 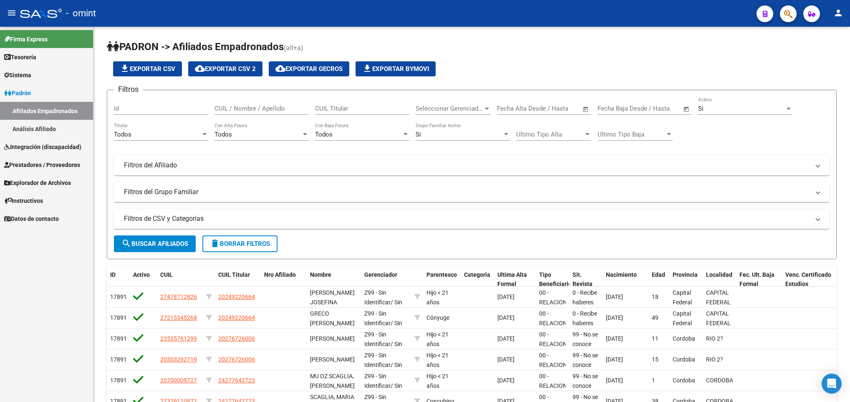 What do you see at coordinates (555, 279) in the screenshot?
I see `span: Tipo Beneficiario` at bounding box center [555, 279].